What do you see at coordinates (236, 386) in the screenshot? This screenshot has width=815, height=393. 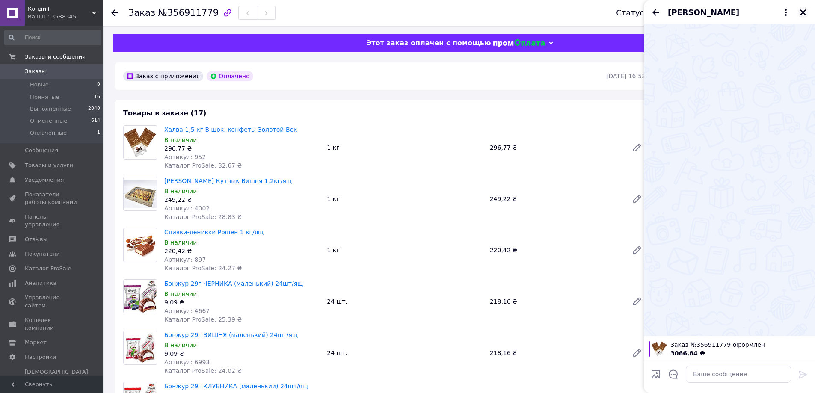 I see `a: Бонжур 29г КЛУБНИКА (маленький) 24шт/ящ` at bounding box center [236, 386].